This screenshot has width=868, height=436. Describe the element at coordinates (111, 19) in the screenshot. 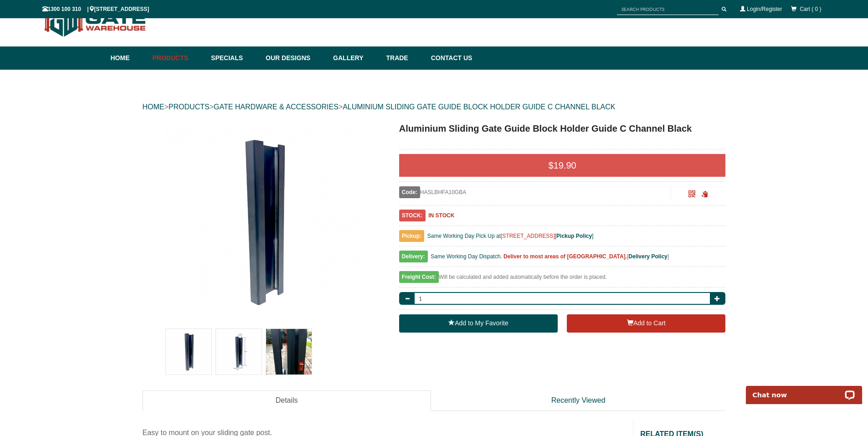

I see `button: Open LiveChat chat widget` at that location.